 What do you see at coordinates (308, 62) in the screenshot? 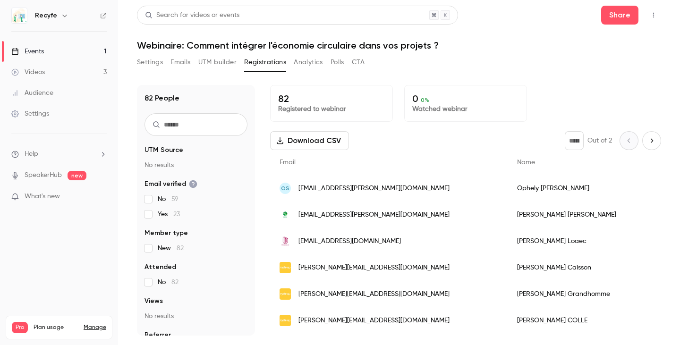
I see `button: Analytics` at bounding box center [308, 62].